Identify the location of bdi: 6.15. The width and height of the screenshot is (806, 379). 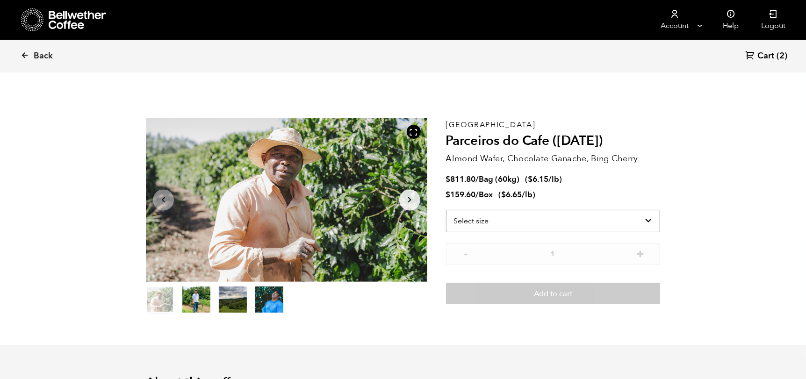
(539, 179).